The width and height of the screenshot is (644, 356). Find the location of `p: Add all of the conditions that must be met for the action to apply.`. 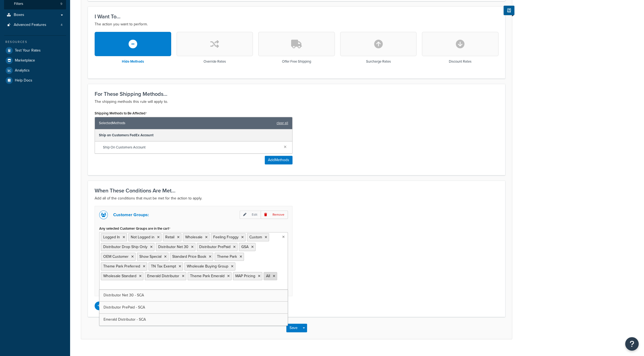

p: Add all of the conditions that must be met for the action to apply. is located at coordinates (297, 198).